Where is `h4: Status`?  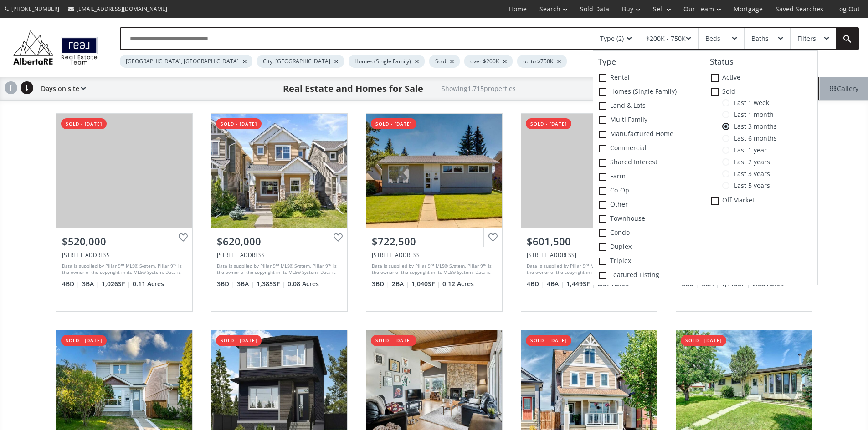 h4: Status is located at coordinates (762, 62).